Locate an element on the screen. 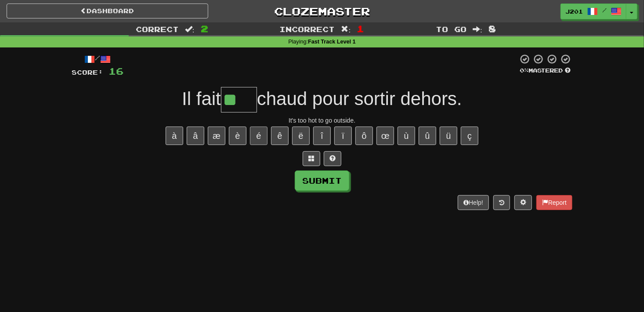 Image resolution: width=644 pixels, height=312 pixels. a: Dashboard is located at coordinates (107, 11).